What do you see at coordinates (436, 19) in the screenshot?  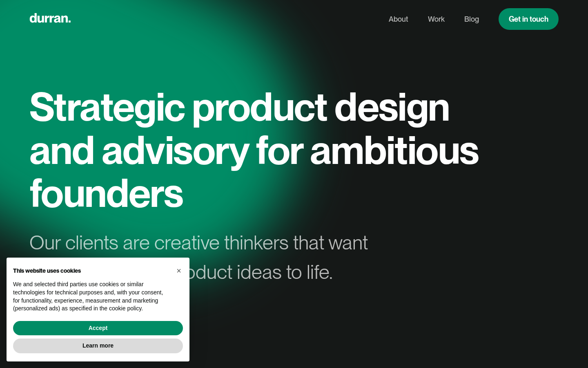 I see `a: Work` at bounding box center [436, 19].